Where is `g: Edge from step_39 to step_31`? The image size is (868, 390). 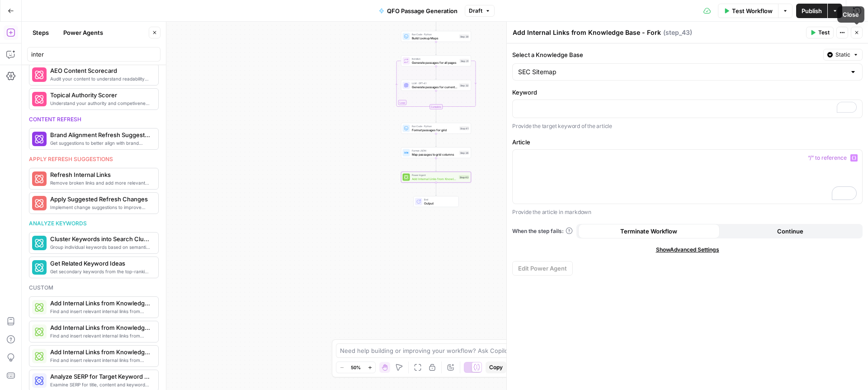
g: Edge from step_39 to step_31 is located at coordinates (436, 48).